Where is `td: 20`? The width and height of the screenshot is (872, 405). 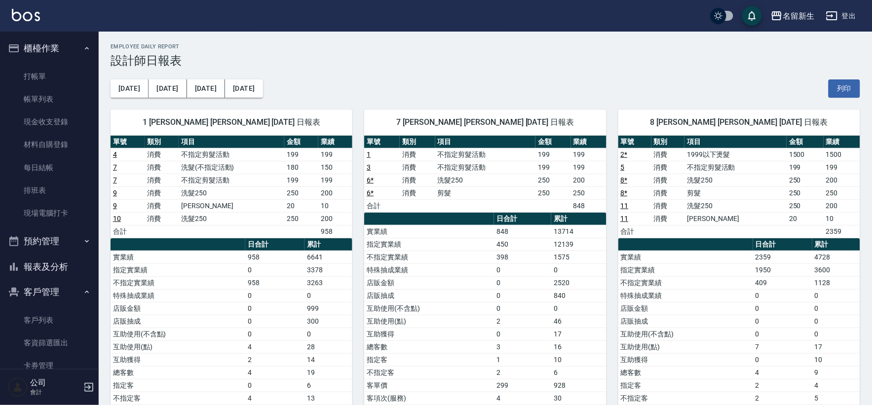
td: 20 is located at coordinates (805, 219).